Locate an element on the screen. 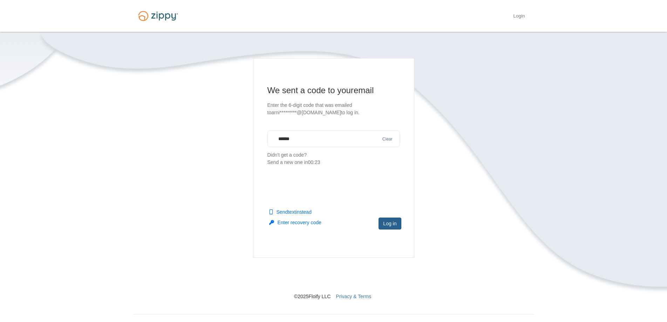 This screenshot has width=667, height=322. button: Log in is located at coordinates (390, 224).